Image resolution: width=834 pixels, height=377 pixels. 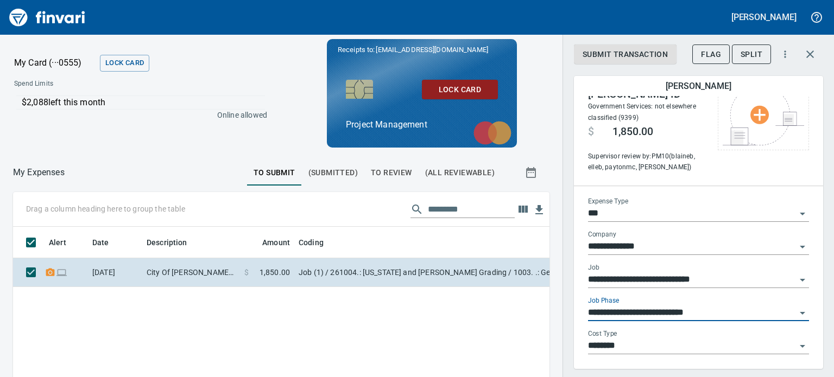 What do you see at coordinates (641, 112) in the screenshot?
I see `span: Government Services: not elsewhere classified (9399)` at bounding box center [641, 112].